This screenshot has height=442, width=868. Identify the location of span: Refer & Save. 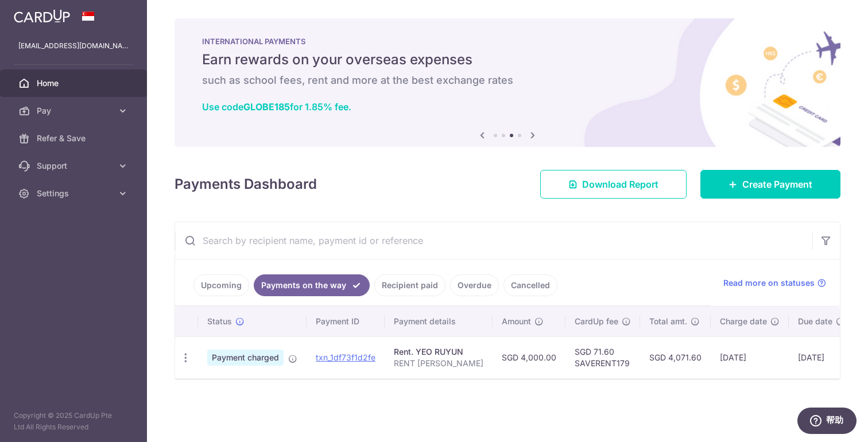
(75, 138).